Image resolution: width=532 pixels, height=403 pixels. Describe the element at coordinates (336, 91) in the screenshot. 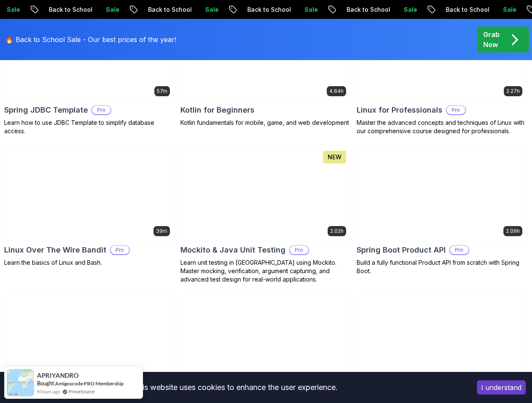

I see `p: 4.64h` at that location.